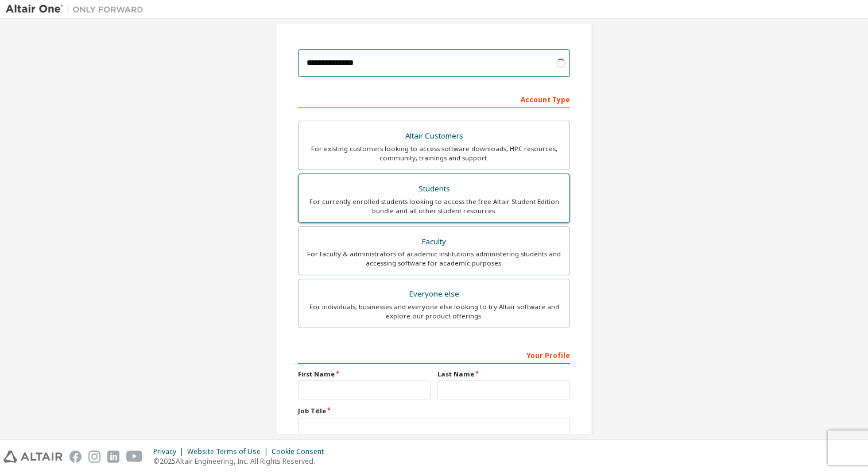 This screenshot has height=473, width=868. What do you see at coordinates (229, 451) in the screenshot?
I see `div: Website Terms of Use` at bounding box center [229, 451].